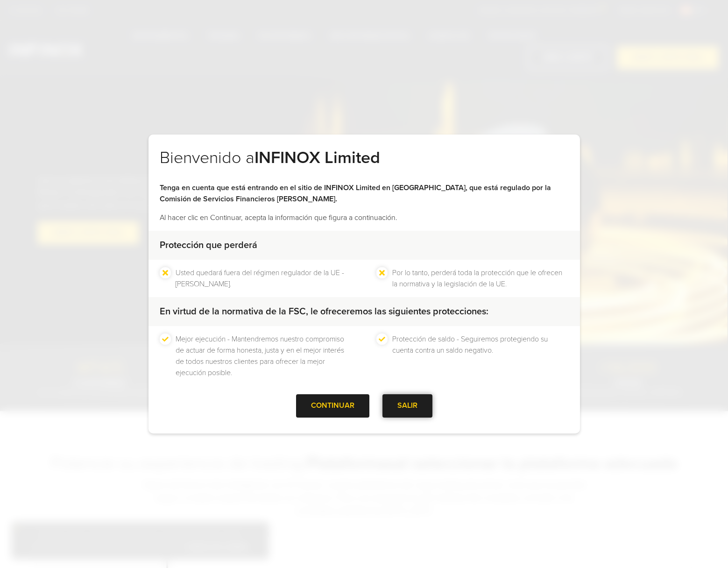 The width and height of the screenshot is (728, 568). I want to click on li: Protección de saldo - Seguiremos protegiendo su cuenta contra un saldo negativo., so click(481, 356).